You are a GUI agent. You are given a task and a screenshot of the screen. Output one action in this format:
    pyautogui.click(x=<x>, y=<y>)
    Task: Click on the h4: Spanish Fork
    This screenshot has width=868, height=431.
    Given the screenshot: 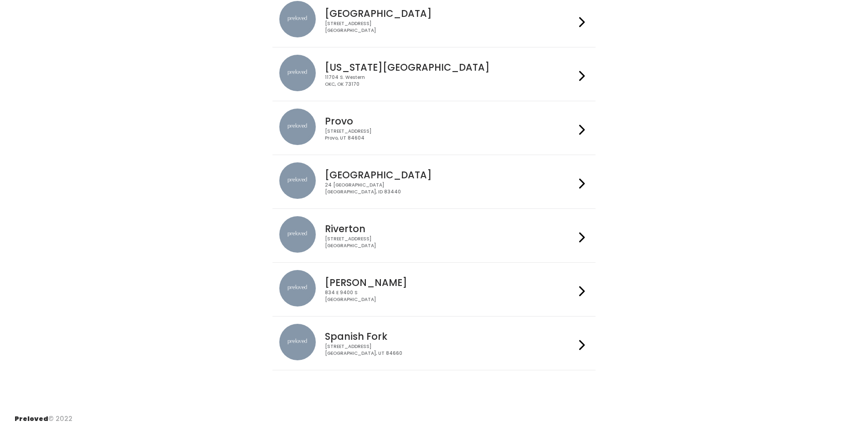 What is the action you would take?
    pyautogui.click(x=450, y=336)
    